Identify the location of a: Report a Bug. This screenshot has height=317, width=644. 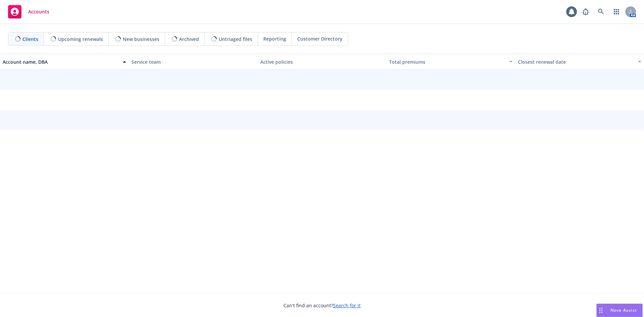
(585, 12).